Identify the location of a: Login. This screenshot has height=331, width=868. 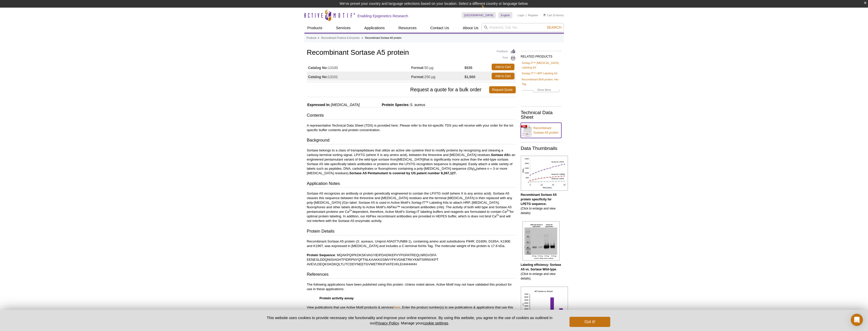
(521, 15).